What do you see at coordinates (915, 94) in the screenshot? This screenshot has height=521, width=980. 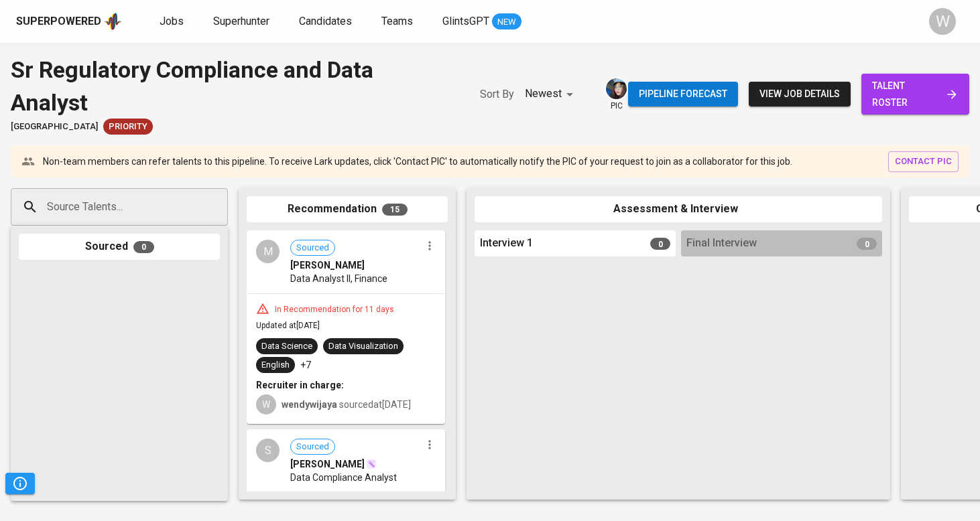 I see `span: talent roster` at bounding box center [915, 94].